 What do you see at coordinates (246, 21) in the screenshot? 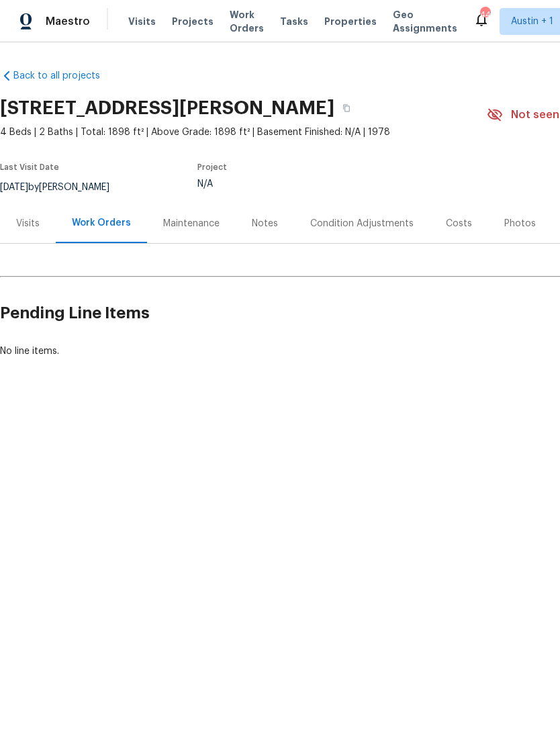
I see `span: Work Orders` at bounding box center [246, 21].